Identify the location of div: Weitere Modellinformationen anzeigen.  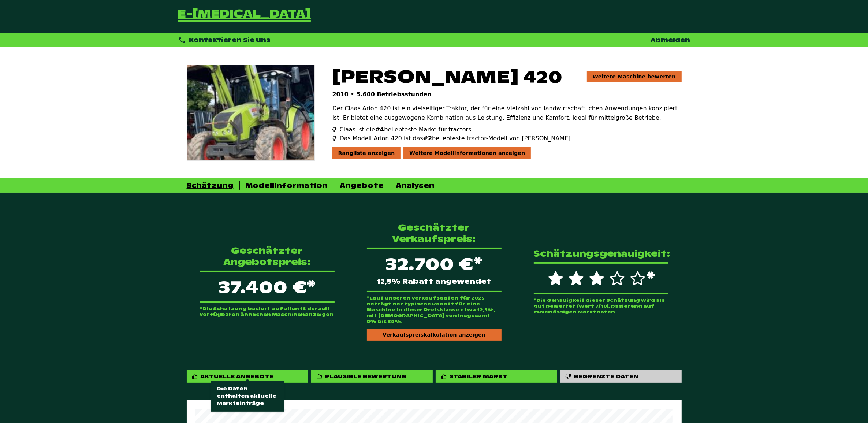
(467, 153).